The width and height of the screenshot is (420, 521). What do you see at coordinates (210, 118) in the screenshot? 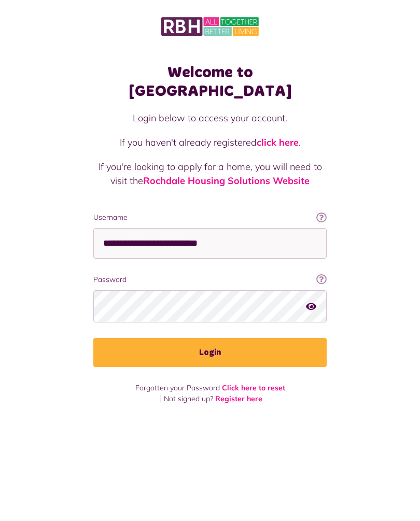
I see `p: Login below to access your account.` at bounding box center [210, 118].